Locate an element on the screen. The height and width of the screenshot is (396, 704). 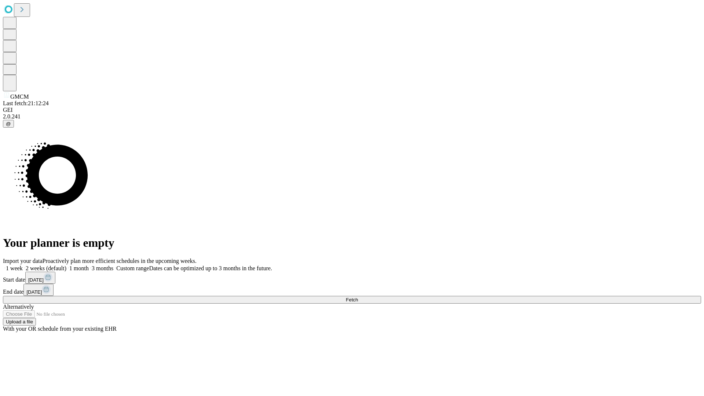
span: Alternatively is located at coordinates (18, 307).